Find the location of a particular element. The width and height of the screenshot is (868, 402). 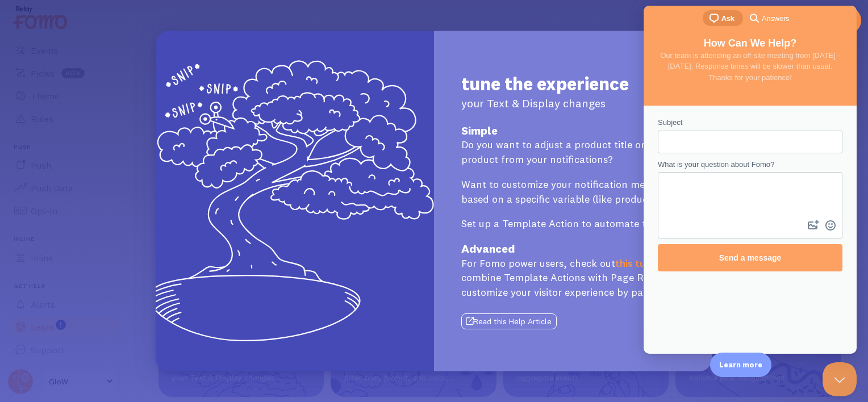

form: Contact form is located at coordinates (106, 188).